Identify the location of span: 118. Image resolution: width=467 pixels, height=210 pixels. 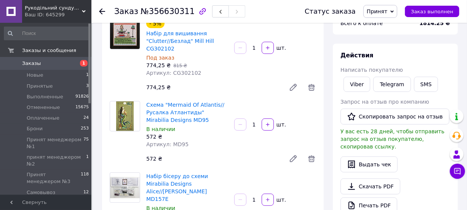
(84, 179).